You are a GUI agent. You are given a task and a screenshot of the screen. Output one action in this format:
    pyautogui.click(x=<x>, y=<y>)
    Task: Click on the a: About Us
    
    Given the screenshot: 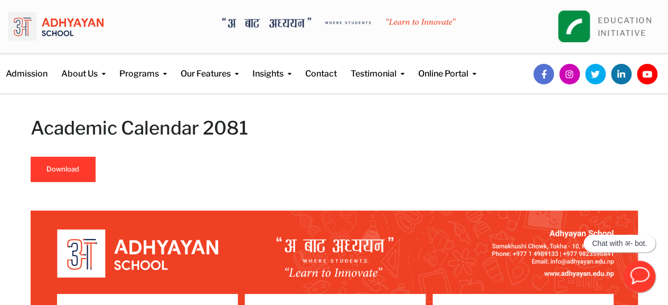 What is the action you would take?
    pyautogui.click(x=83, y=67)
    